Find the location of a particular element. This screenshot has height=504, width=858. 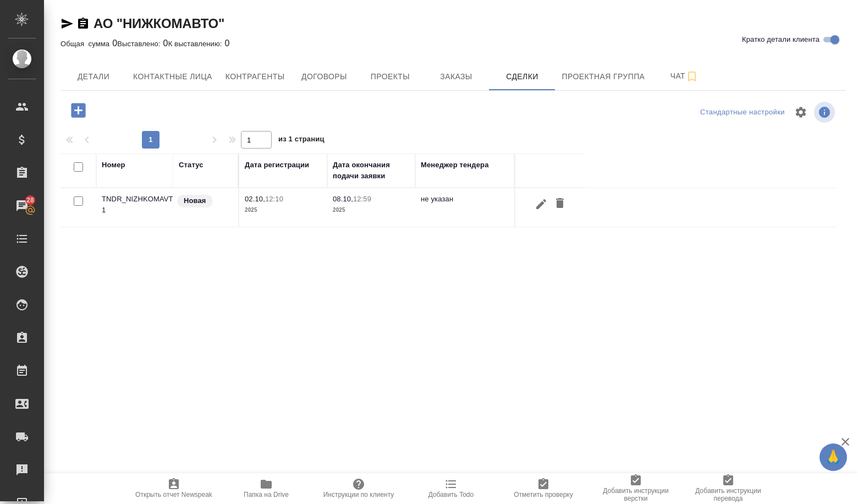

a: 28 is located at coordinates (22, 206).